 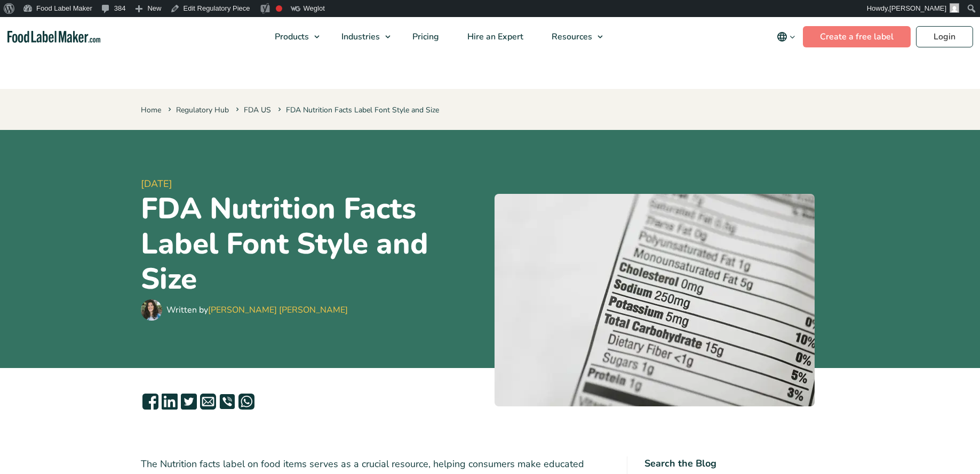 I want to click on span: FDA Nutrition Facts Label Font Style and Size, so click(x=357, y=110).